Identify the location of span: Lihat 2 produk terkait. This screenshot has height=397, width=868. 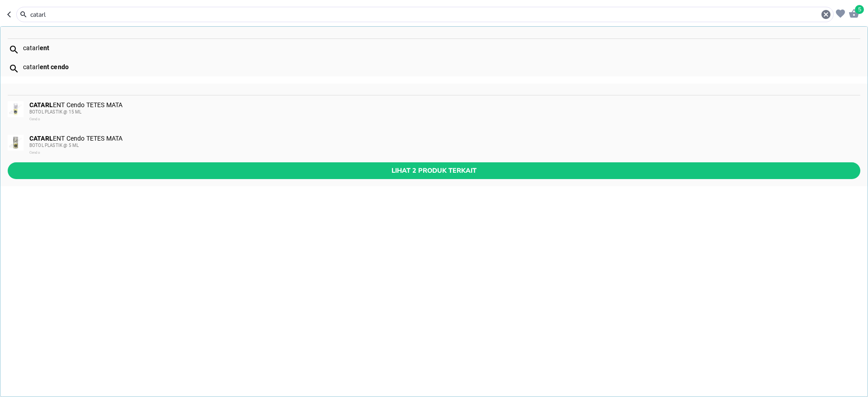
(434, 171).